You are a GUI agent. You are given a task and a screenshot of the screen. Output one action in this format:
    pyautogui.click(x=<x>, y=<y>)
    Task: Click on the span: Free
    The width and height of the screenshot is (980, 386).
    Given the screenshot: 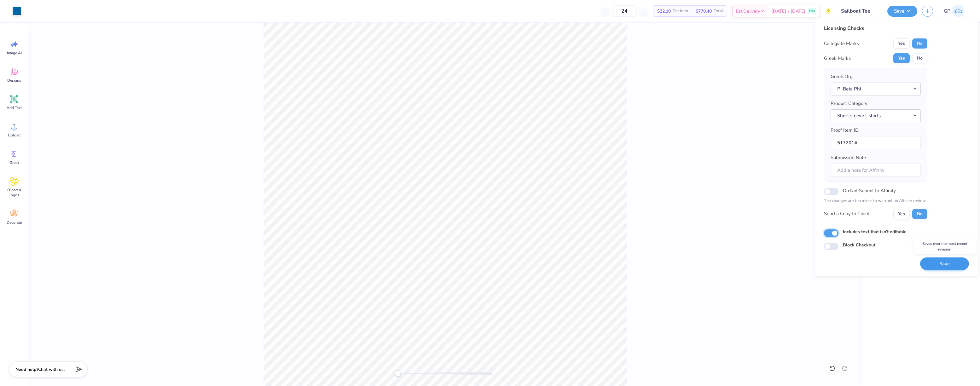 What is the action you would take?
    pyautogui.click(x=813, y=11)
    